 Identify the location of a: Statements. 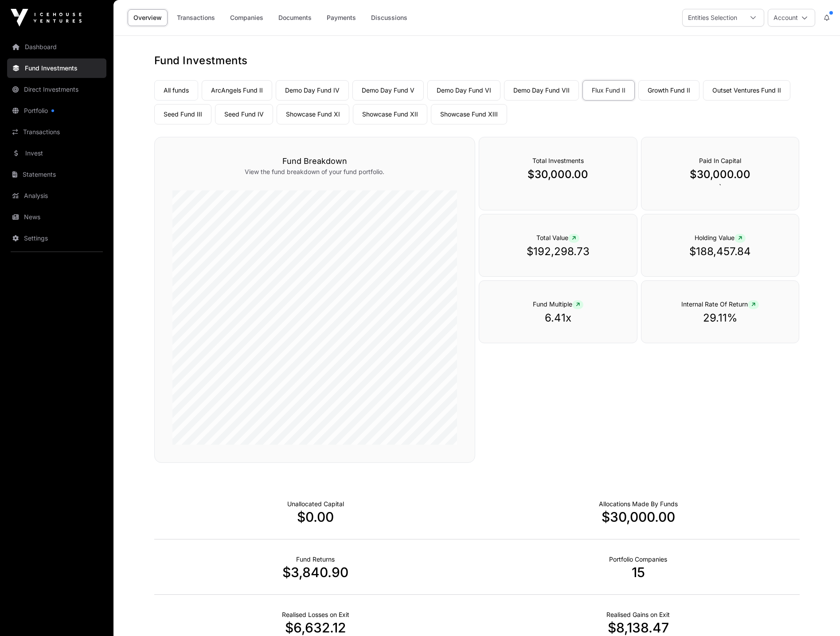
(57, 175).